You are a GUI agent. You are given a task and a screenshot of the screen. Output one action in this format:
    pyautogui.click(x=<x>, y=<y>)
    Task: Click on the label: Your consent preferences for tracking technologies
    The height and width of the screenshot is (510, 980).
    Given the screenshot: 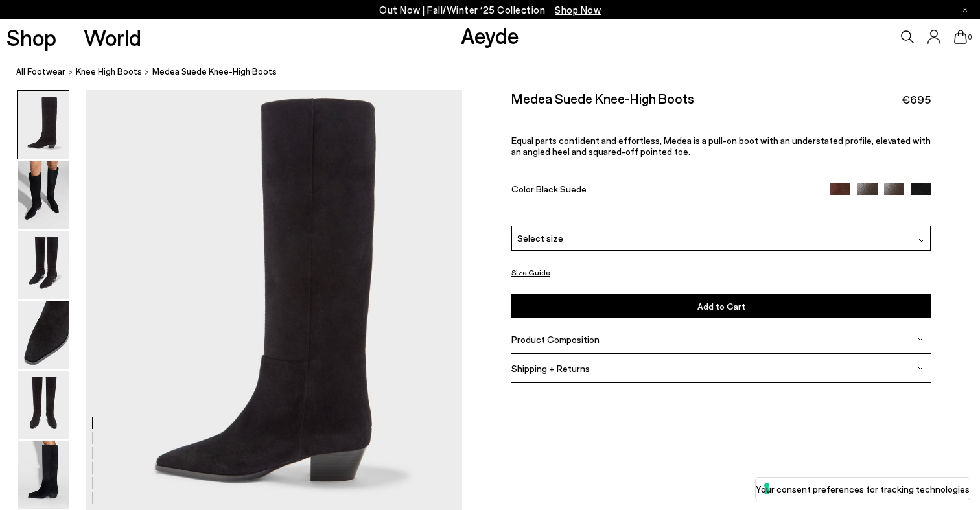 What is the action you would take?
    pyautogui.click(x=863, y=489)
    